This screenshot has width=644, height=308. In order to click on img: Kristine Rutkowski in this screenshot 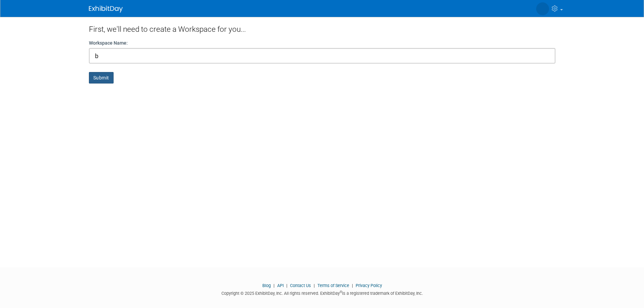, I will do `click(543, 9)`.